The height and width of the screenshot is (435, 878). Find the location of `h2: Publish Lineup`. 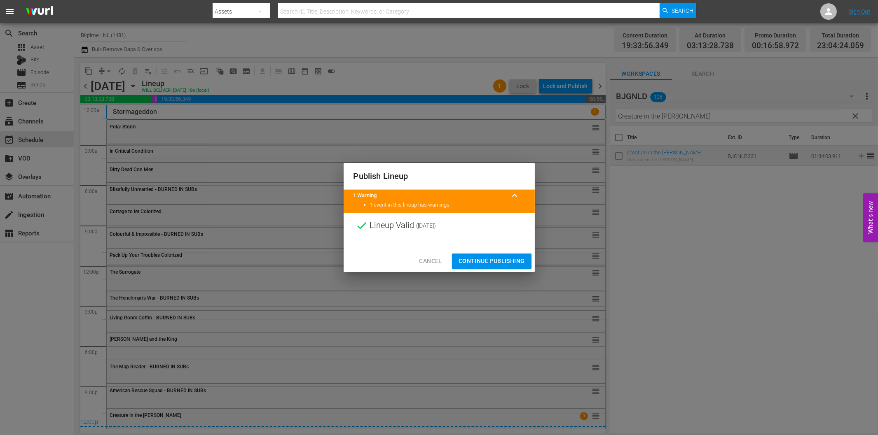

h2: Publish Lineup is located at coordinates (439, 176).